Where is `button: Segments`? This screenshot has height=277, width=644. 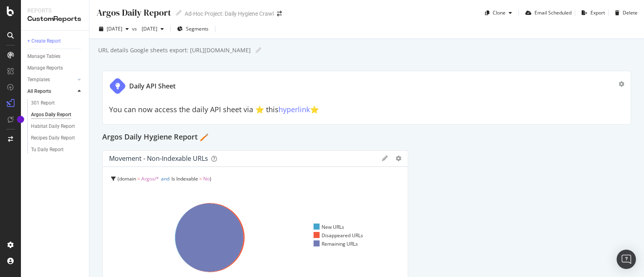
button: Segments is located at coordinates (193, 29).